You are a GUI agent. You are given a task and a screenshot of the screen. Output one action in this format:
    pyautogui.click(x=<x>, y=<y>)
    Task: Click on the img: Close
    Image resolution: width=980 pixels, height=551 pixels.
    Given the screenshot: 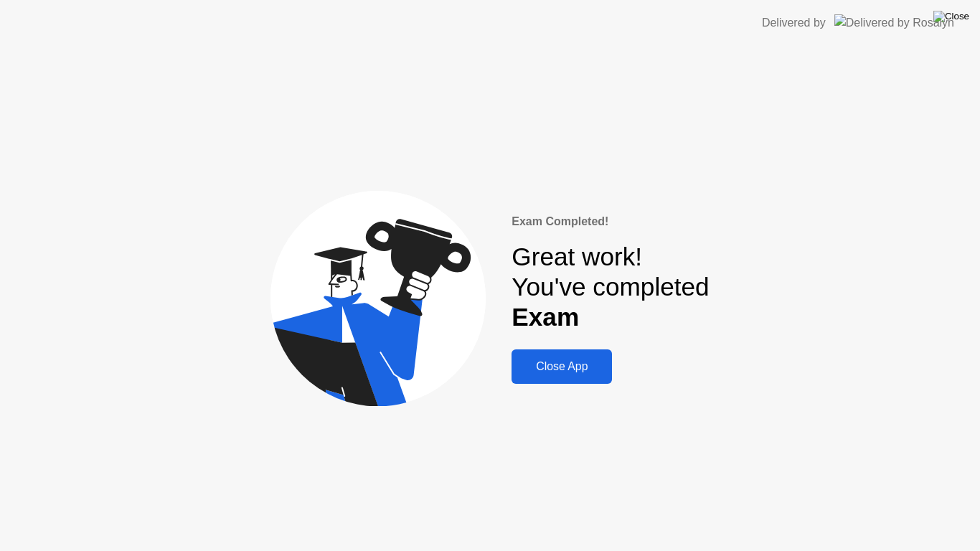 What is the action you would take?
    pyautogui.click(x=951, y=17)
    